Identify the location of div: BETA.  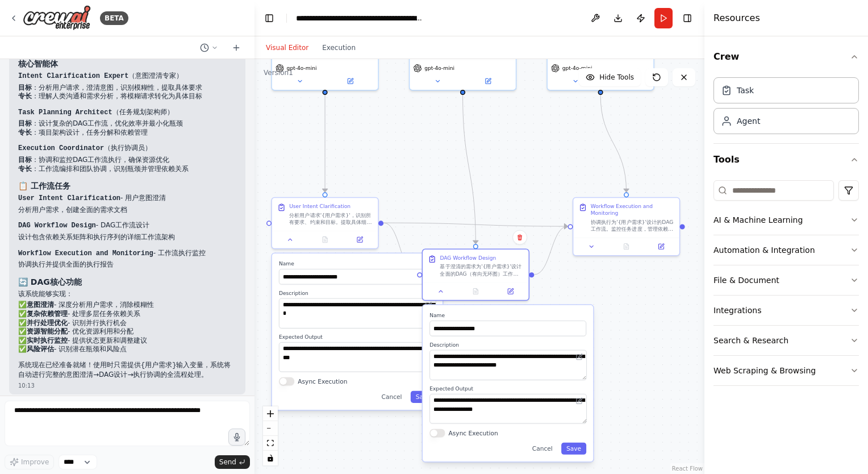
(115, 19).